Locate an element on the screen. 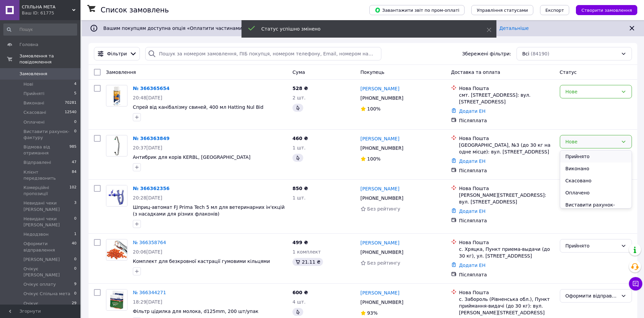  input: Пошук за номером замовлення, ПІБ покупця, номером телефону, Email, номером накладної is located at coordinates (263, 54).